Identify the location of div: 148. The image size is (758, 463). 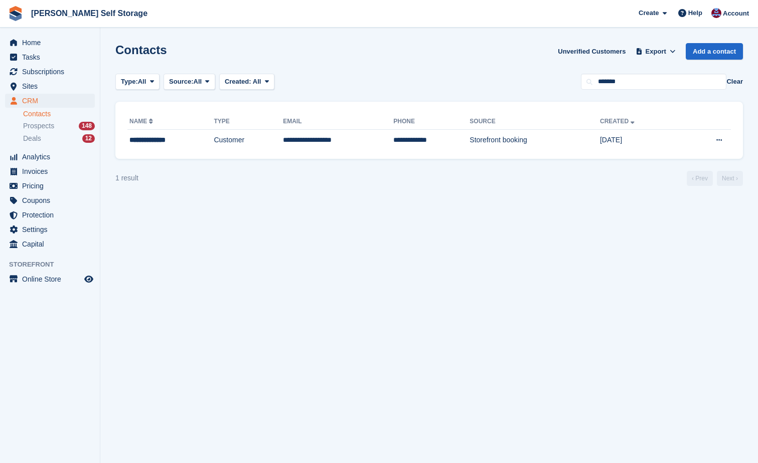
(87, 126).